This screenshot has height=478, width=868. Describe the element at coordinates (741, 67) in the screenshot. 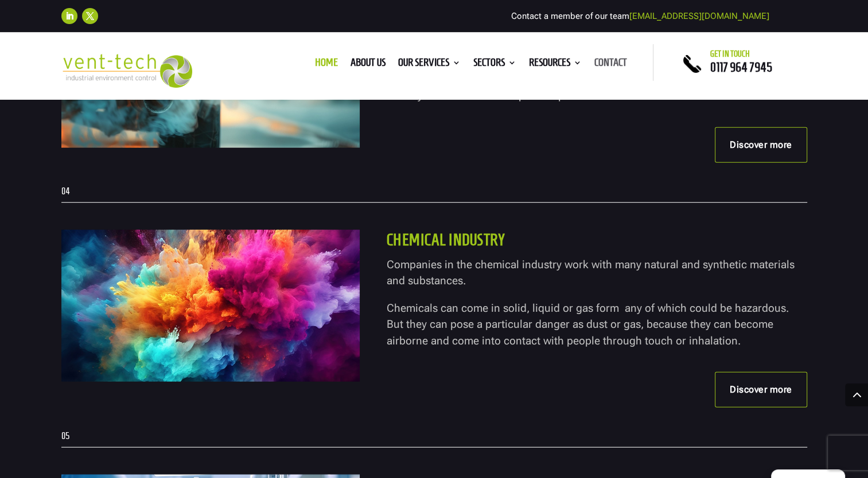

I see `a: 0117 964 7945` at that location.